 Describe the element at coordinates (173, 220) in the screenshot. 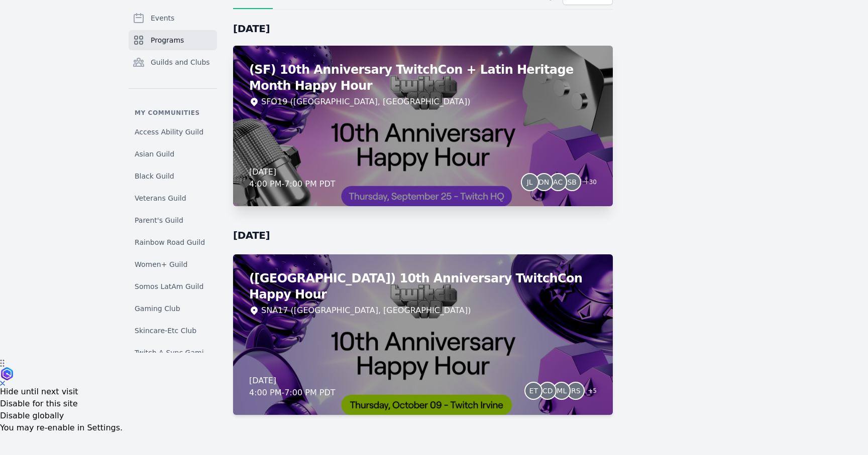

I see `a: Parent's Guild` at that location.